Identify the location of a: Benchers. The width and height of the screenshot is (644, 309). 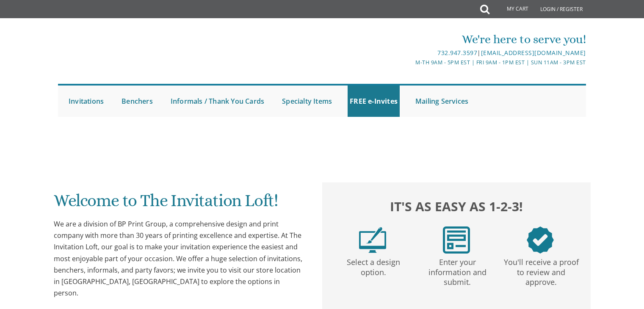
(137, 101).